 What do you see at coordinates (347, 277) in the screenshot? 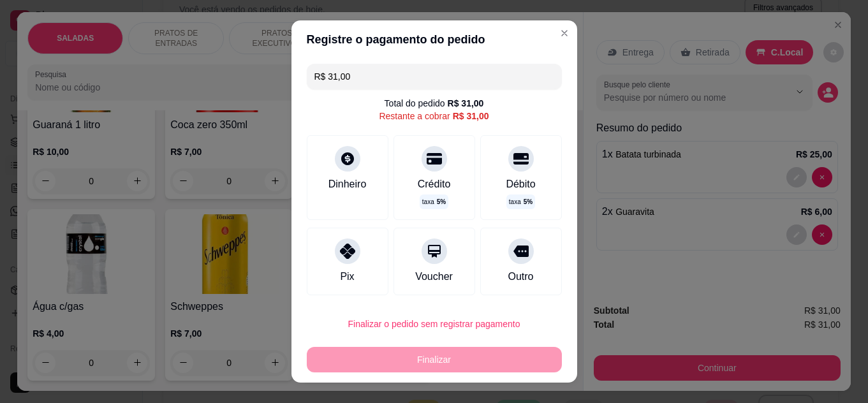
I see `div: Pix` at bounding box center [347, 277].